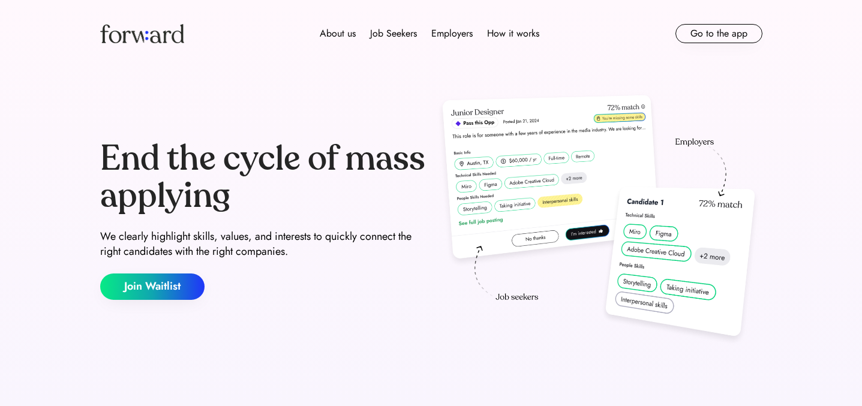 This screenshot has width=862, height=406. Describe the element at coordinates (513, 34) in the screenshot. I see `div: How it works` at that location.